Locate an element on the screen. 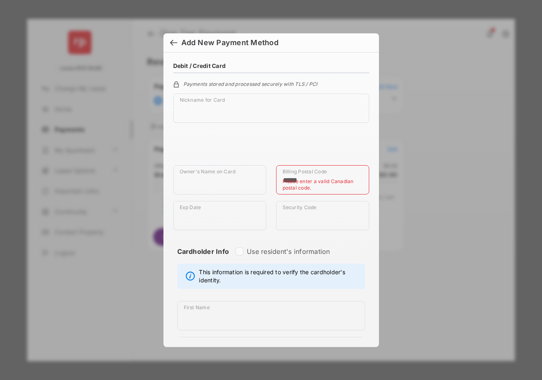 The height and width of the screenshot is (380, 542). h4: Debit / Credit Card is located at coordinates (200, 65).